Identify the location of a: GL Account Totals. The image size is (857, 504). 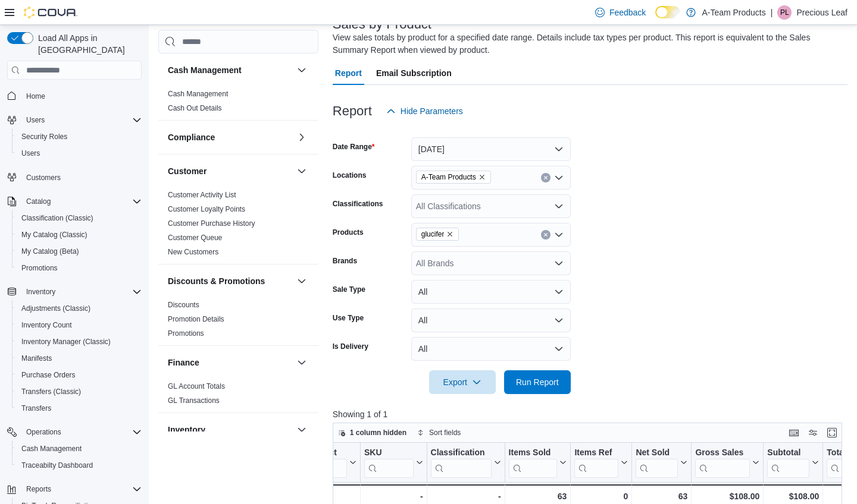
(196, 386).